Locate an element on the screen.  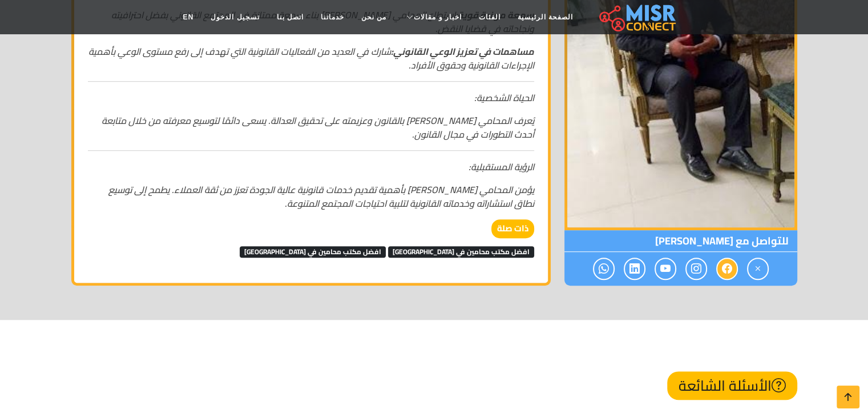
a: تسجيل الدخول is located at coordinates (234, 17).